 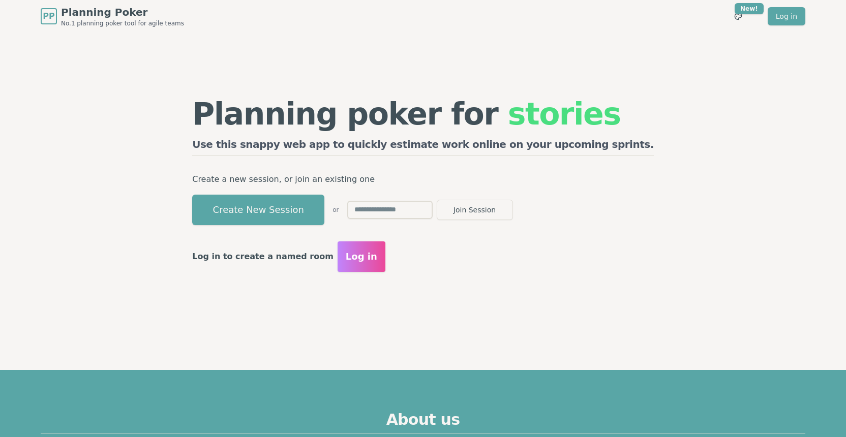 I want to click on h2: Use this snappy web app to quickly estimate work online on your upcoming sprints., so click(x=423, y=146).